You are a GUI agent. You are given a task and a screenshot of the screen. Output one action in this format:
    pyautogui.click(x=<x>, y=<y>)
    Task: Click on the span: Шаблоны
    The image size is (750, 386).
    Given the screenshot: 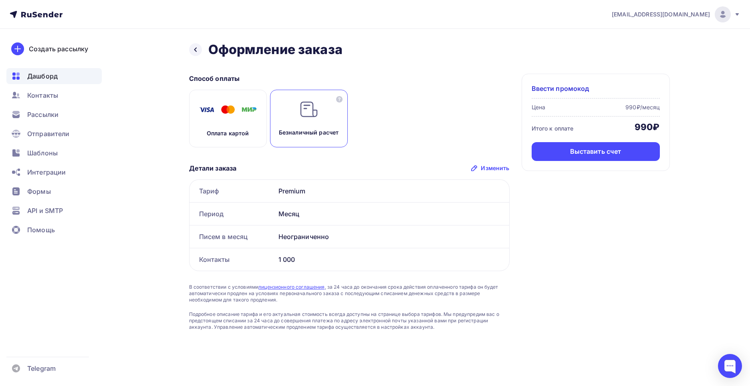 What is the action you would take?
    pyautogui.click(x=42, y=153)
    